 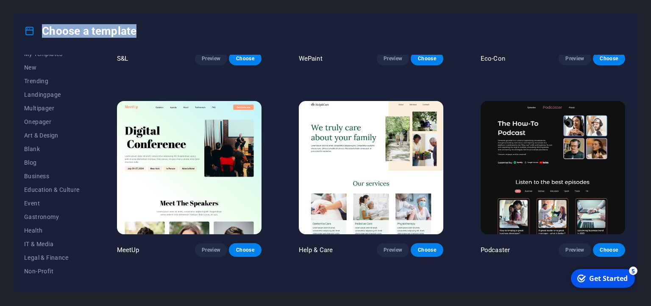 What do you see at coordinates (52, 162) in the screenshot?
I see `button: Blog` at bounding box center [52, 162].